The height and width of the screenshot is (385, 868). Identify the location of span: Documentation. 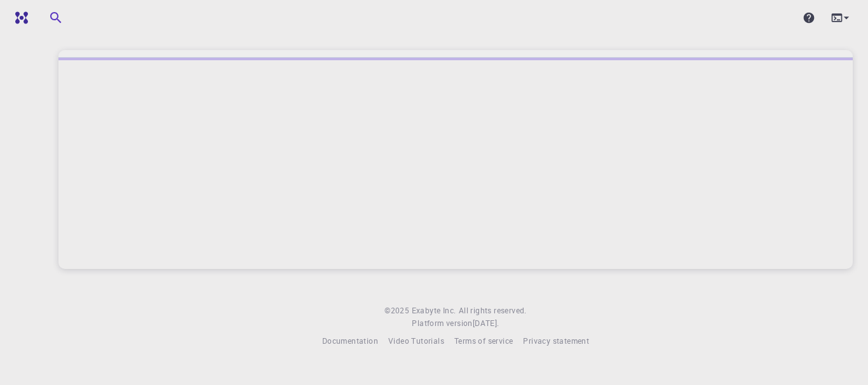
(350, 341).